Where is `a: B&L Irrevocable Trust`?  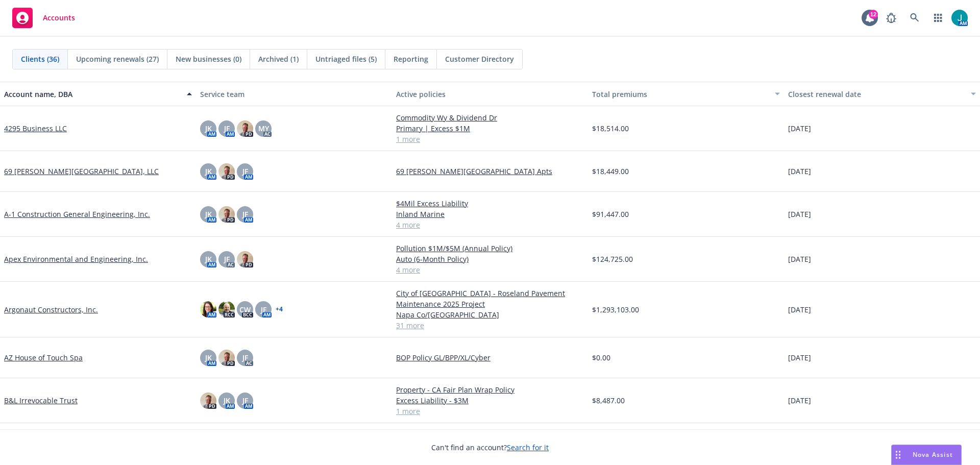
a: B&L Irrevocable Trust is located at coordinates (41, 400).